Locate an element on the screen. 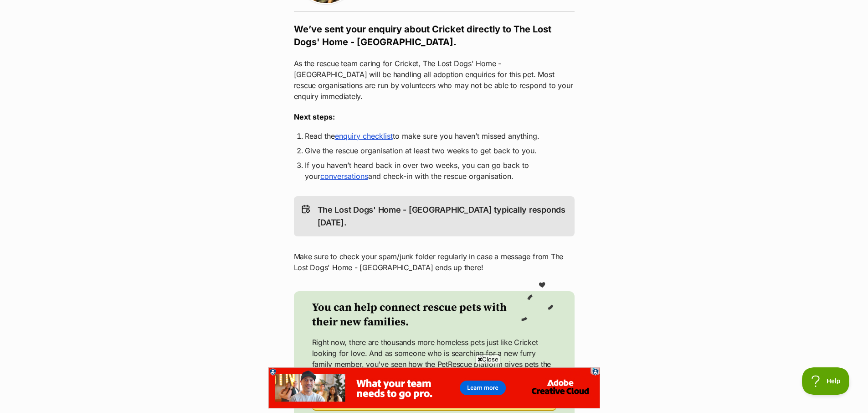 This screenshot has height=413, width=868. a: Privacy Notification is located at coordinates (327, 5).